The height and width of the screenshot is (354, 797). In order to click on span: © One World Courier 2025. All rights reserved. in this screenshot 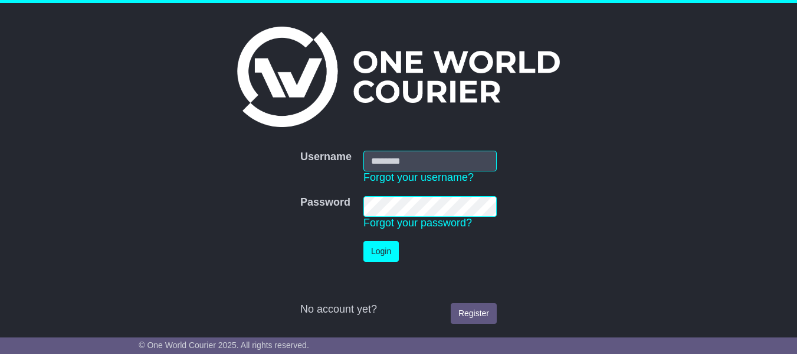, I will do `click(224, 345)`.